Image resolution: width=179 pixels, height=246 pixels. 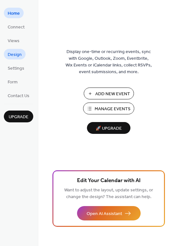 I want to click on span: Connect, so click(x=16, y=27).